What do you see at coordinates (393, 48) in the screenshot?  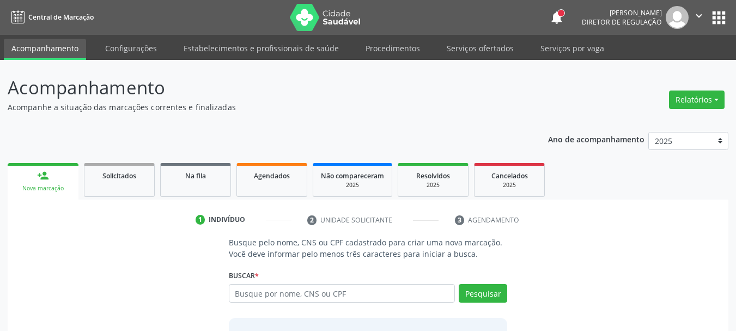 I see `a: Procedimentos` at bounding box center [393, 48].